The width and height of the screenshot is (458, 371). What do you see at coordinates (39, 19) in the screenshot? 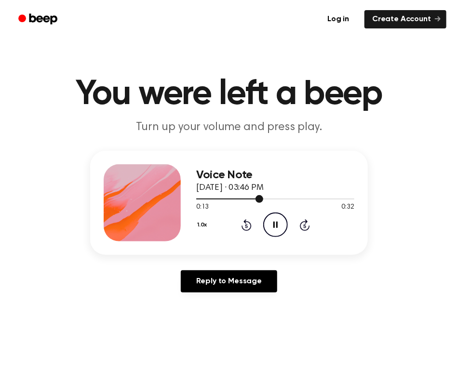
I see `a: Beep` at bounding box center [39, 19].